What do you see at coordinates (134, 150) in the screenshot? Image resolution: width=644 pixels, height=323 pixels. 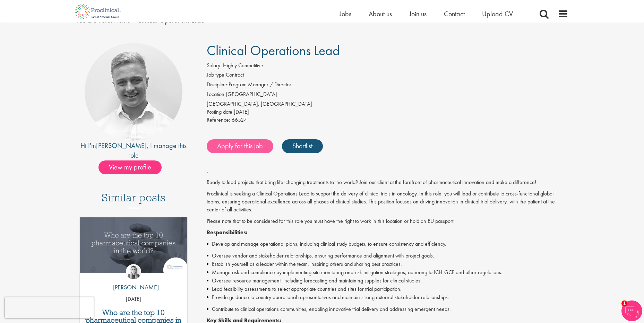 I see `div: Hi I'm , I manage this role` at bounding box center [134, 150].